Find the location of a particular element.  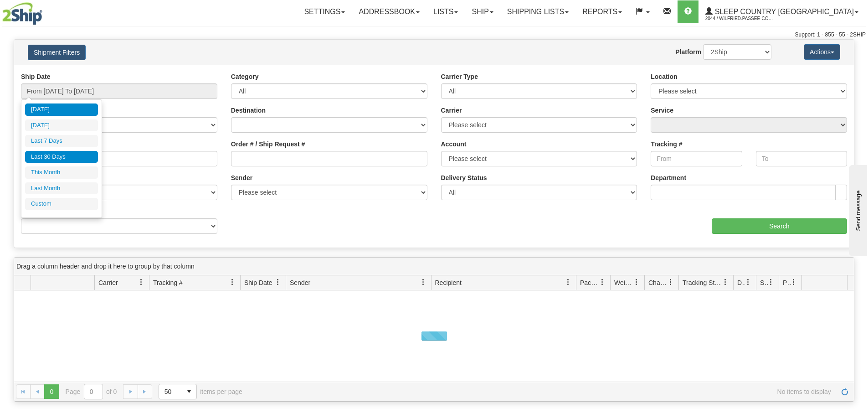

label: Account is located at coordinates (454, 144).